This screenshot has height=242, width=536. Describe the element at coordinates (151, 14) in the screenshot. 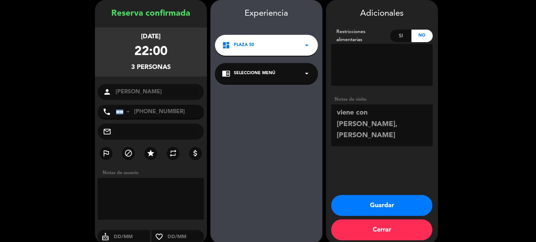

I see `div: Reserva confirmada` at that location.